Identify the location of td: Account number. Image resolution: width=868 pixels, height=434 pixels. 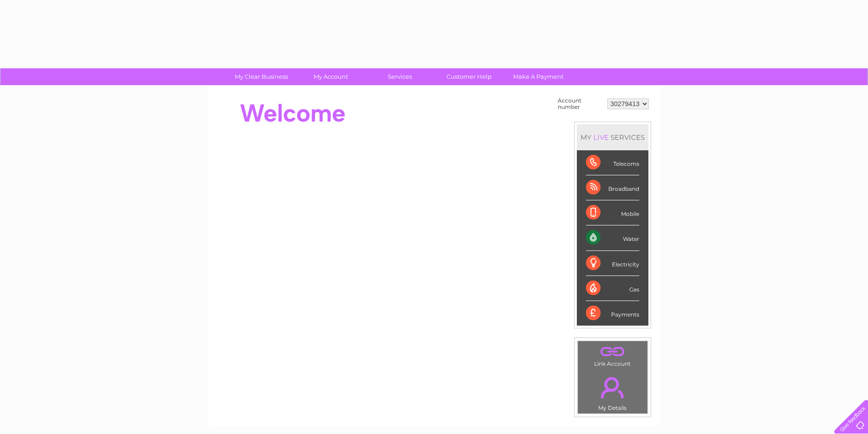
(580, 104).